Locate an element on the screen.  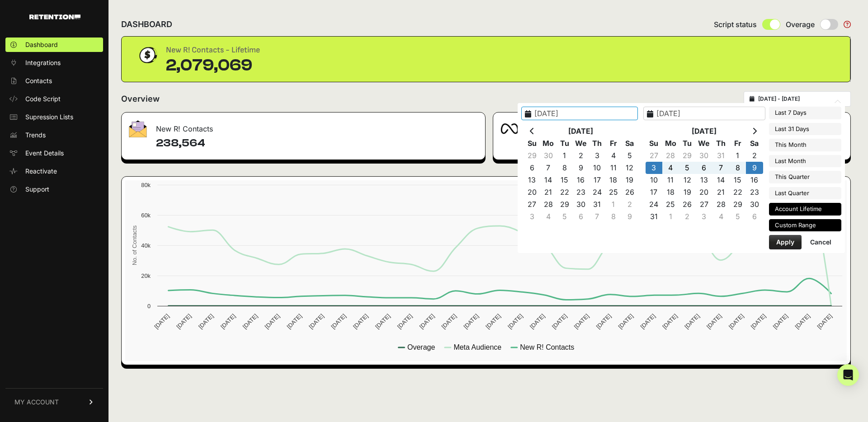
td: 31 is located at coordinates (720, 156).